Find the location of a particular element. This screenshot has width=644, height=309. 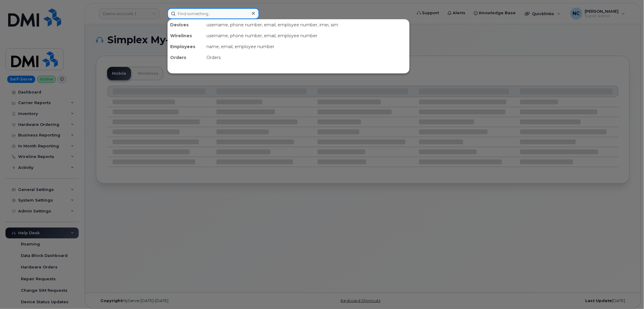

div: name, email, employee number is located at coordinates (307, 46).